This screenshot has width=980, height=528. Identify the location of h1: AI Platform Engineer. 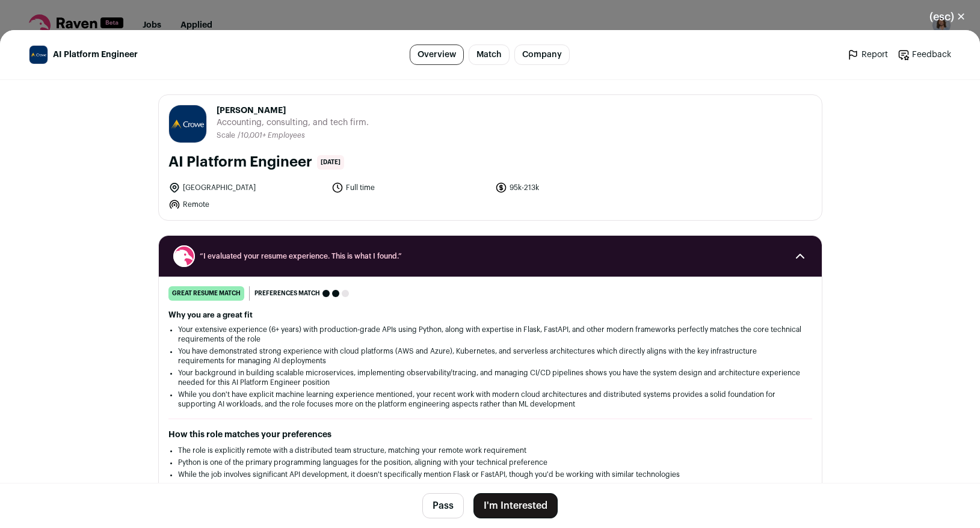
(240, 163).